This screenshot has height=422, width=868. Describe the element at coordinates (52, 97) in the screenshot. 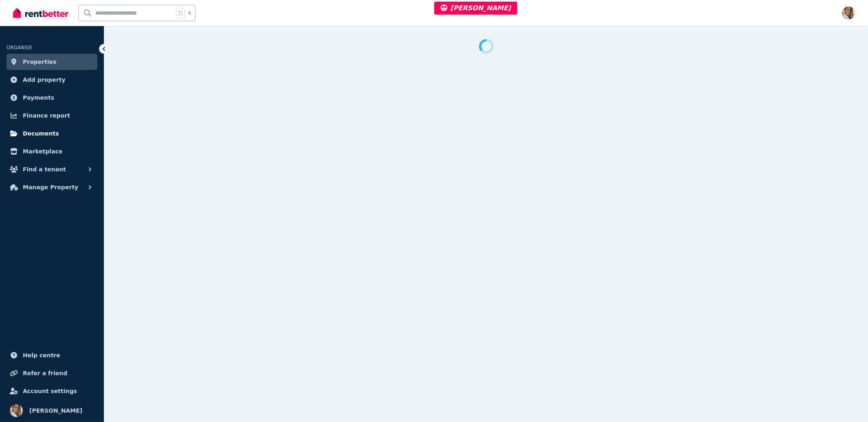

I see `a: Payments` at that location.